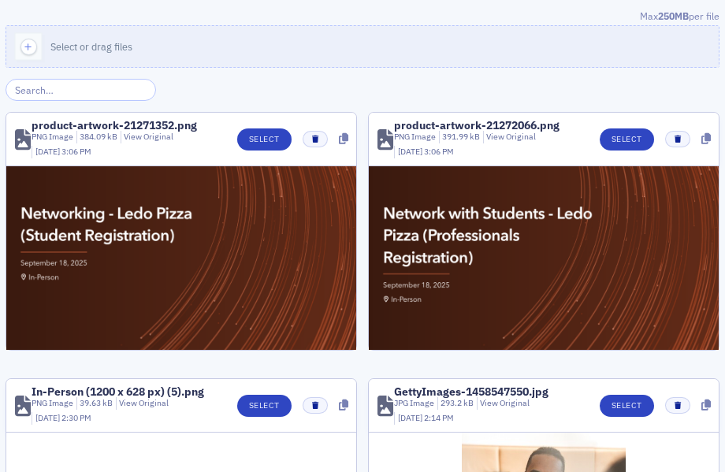 The image size is (725, 472). What do you see at coordinates (95, 404) in the screenshot?
I see `div: 39.63 kB` at bounding box center [95, 404].